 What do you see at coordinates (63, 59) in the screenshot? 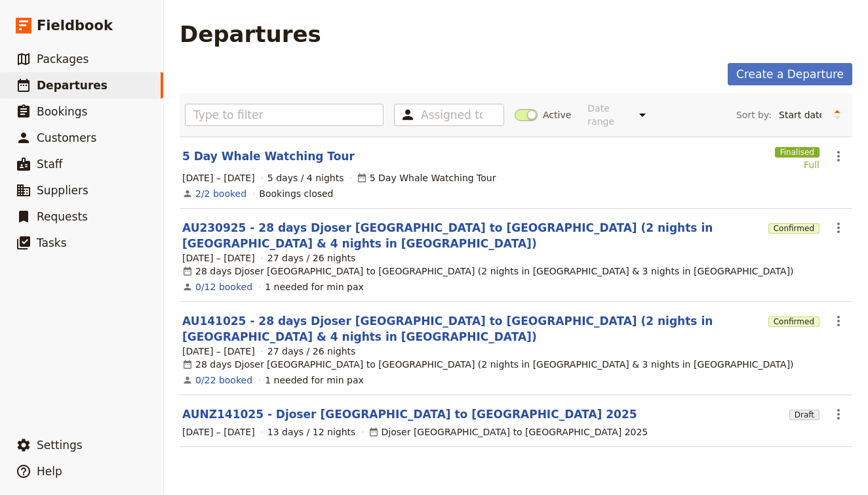
I see `span: Packages` at bounding box center [63, 59].